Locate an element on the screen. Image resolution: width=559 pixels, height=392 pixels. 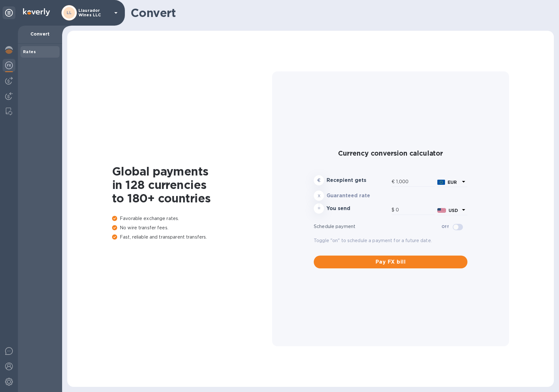
h3: Guaranteed rate is located at coordinates (358, 196).